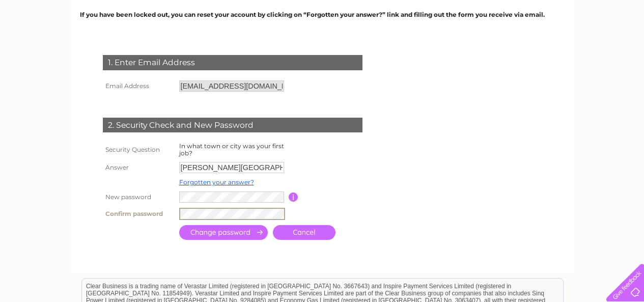  What do you see at coordinates (216, 182) in the screenshot?
I see `a: Forgotten your answer?` at bounding box center [216, 182].